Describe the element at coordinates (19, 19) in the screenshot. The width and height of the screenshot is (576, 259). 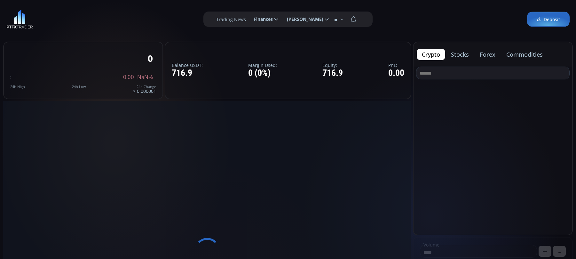
I see `img: LOGO` at that location.